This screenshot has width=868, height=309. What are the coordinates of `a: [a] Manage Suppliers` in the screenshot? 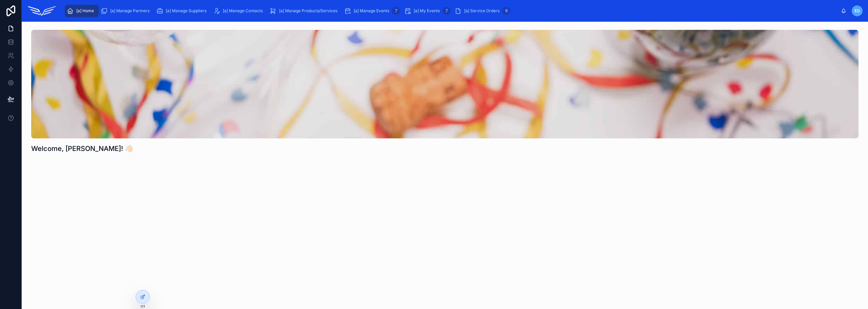 It's located at (183, 11).